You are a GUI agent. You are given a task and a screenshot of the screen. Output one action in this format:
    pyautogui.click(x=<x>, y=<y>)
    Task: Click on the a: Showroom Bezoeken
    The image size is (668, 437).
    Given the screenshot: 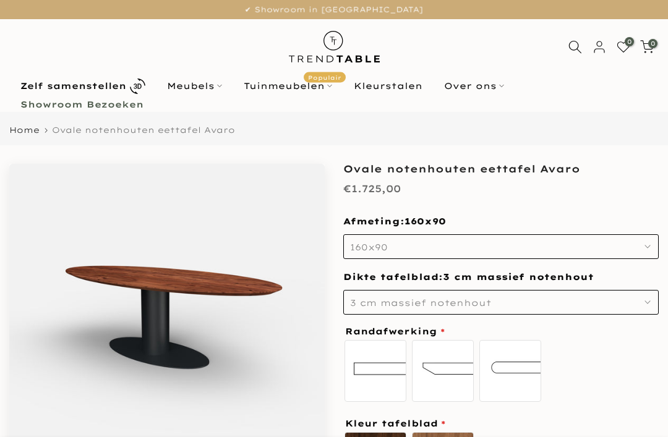 What is the action you would take?
    pyautogui.click(x=82, y=104)
    